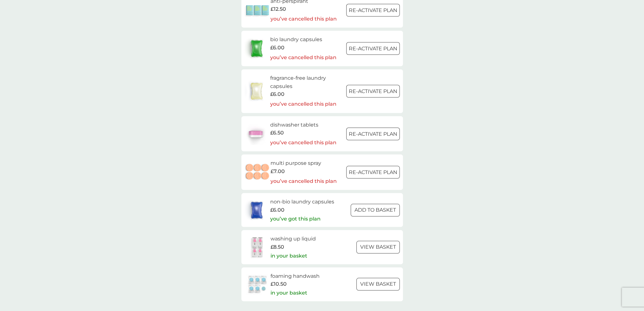  I want to click on img: dishwasher tablets, so click(256, 134).